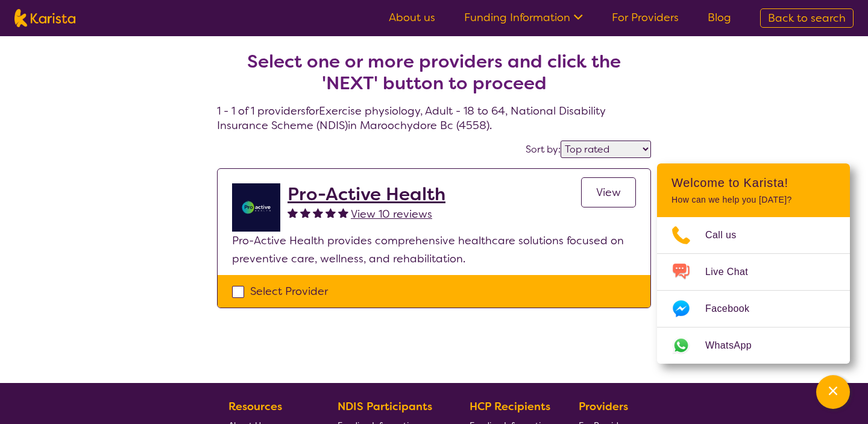  Describe the element at coordinates (385, 407) in the screenshot. I see `b: NDIS Participants` at that location.